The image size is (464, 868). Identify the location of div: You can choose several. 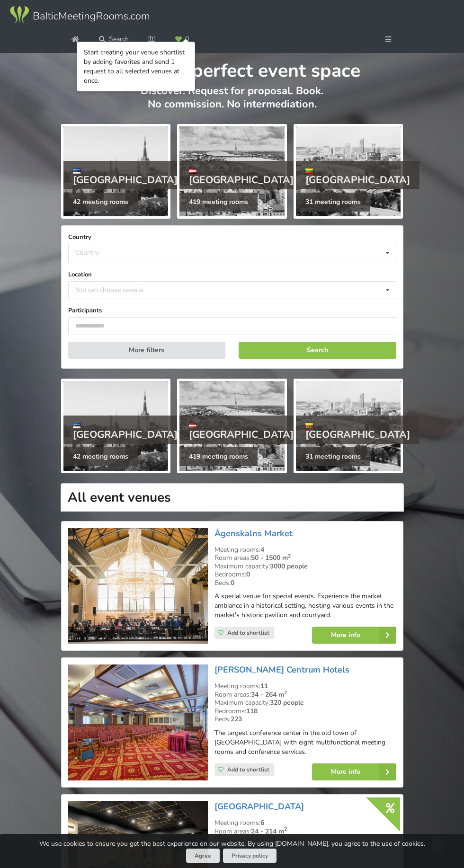
(119, 290).